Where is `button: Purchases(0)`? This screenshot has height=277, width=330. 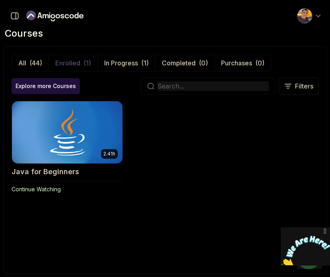 button: Purchases(0) is located at coordinates (243, 63).